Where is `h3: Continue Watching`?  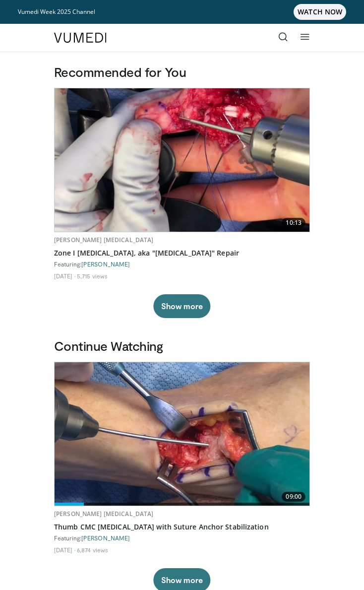
h3: Continue Watching is located at coordinates (182, 346).